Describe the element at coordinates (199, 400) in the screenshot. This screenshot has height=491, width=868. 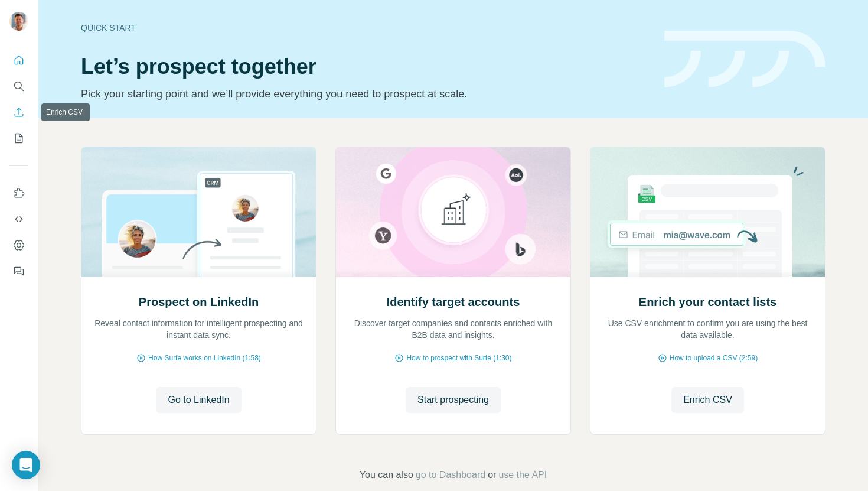
I see `span: Go to LinkedIn` at that location.